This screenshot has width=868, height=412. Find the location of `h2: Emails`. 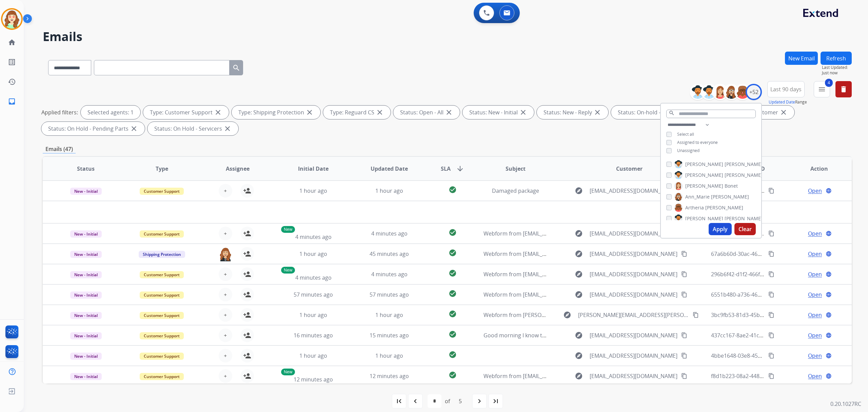

h2: Emails is located at coordinates (447, 37).